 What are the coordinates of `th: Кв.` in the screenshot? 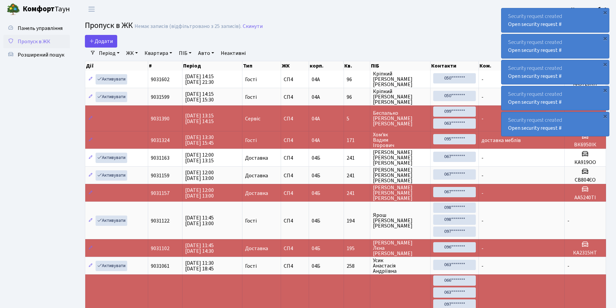 It's located at (357, 66).